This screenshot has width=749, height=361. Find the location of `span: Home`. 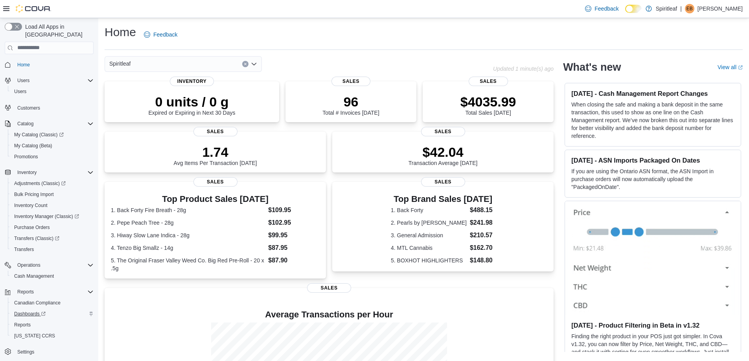

span: Home is located at coordinates (24, 65).